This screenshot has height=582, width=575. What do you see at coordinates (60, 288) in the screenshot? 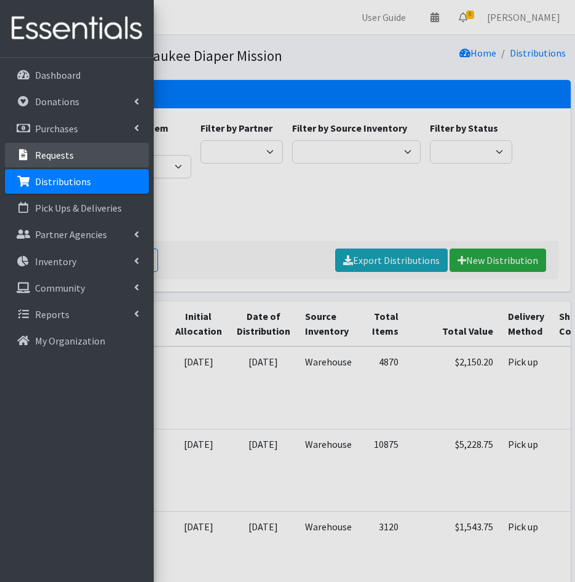
I see `p: Community` at bounding box center [60, 288].